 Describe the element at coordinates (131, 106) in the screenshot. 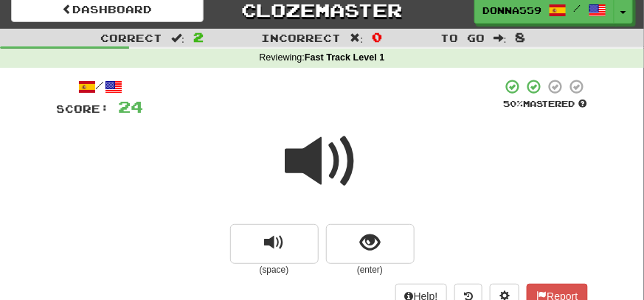

I see `span: 24` at that location.